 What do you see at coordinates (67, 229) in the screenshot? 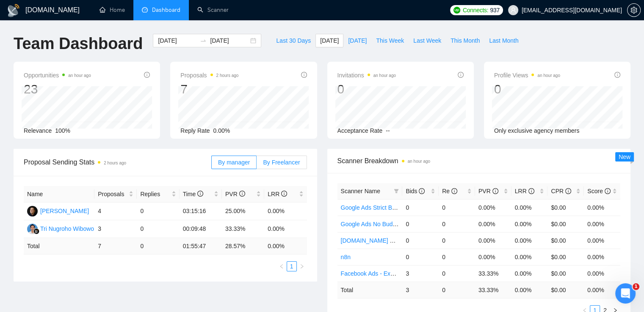
I see `div: Tri Nugroho Wibowo` at bounding box center [67, 229].